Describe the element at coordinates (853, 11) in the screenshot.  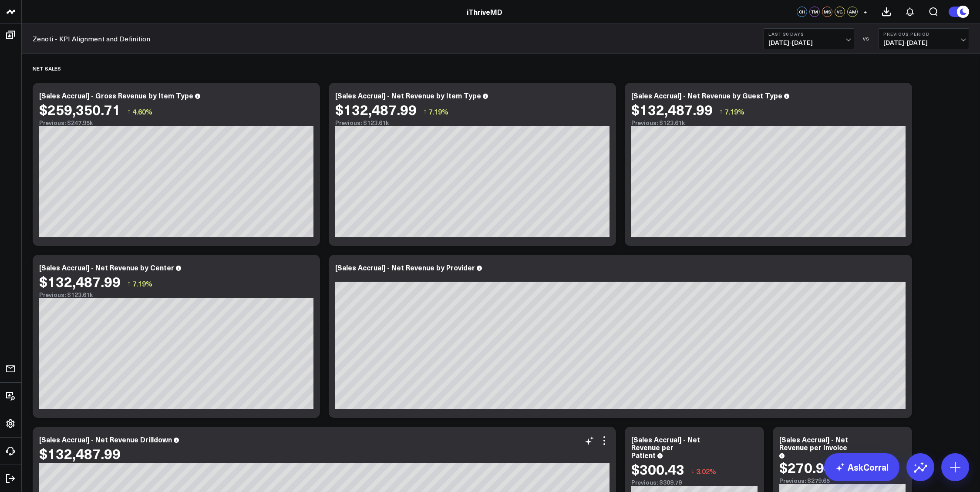
I see `div: AM` at that location.